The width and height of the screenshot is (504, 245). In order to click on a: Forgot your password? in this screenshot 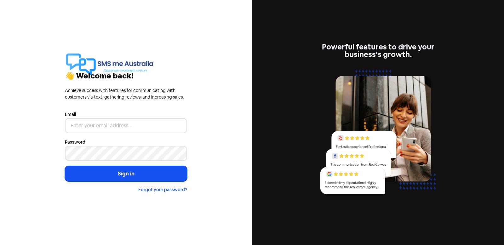, I will do `click(163, 190)`.